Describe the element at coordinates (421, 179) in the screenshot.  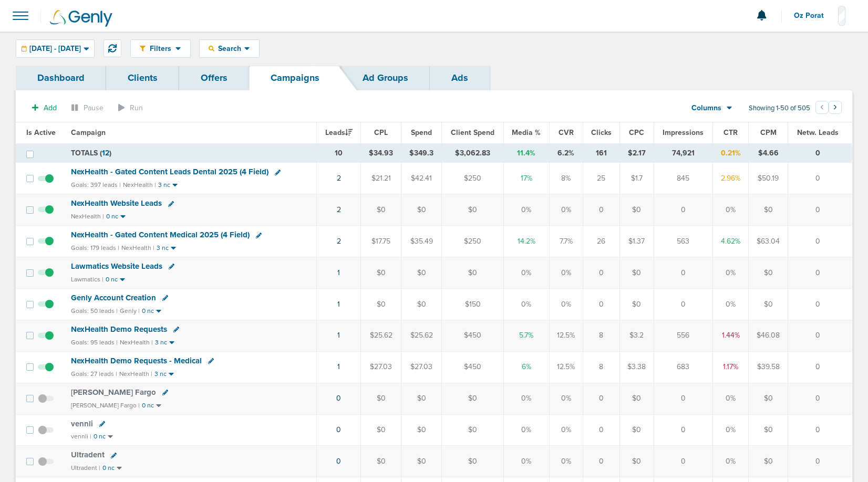
I see `td: $42.41` at that location.